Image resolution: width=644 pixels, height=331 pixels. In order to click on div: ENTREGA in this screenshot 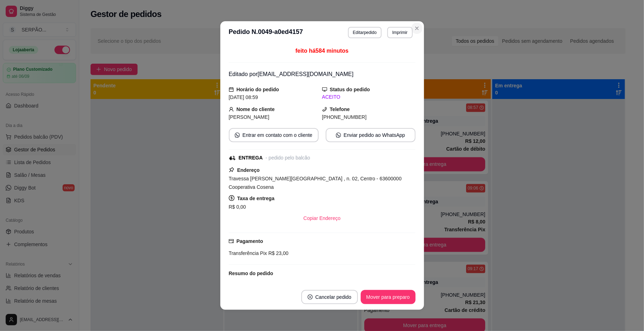, I will do `click(250, 158)`.